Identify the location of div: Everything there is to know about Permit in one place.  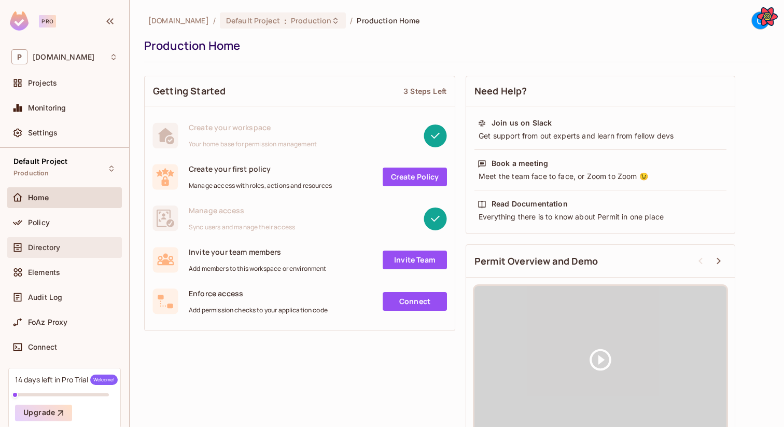
(600, 217).